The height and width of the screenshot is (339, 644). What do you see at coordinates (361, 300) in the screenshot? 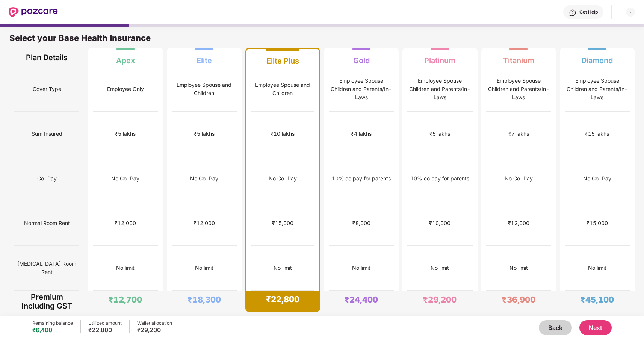
I see `div: ₹24,400` at bounding box center [361, 300].